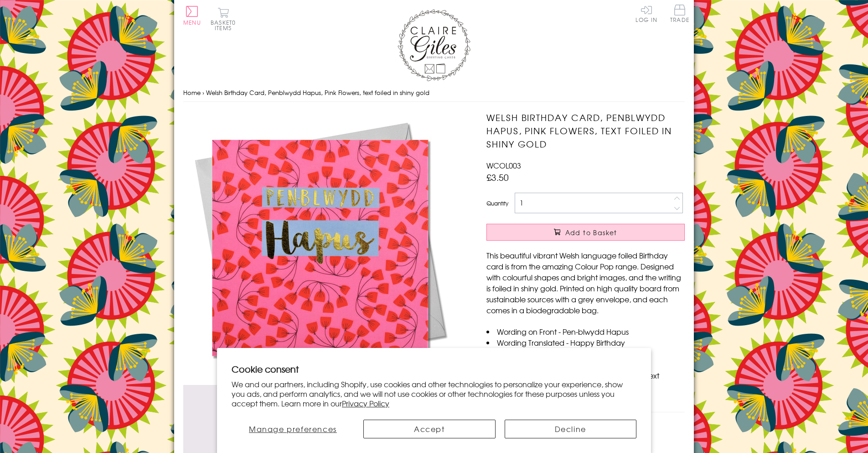 This screenshot has height=453, width=868. What do you see at coordinates (586, 232) in the screenshot?
I see `button: Add to Basket` at bounding box center [586, 232].